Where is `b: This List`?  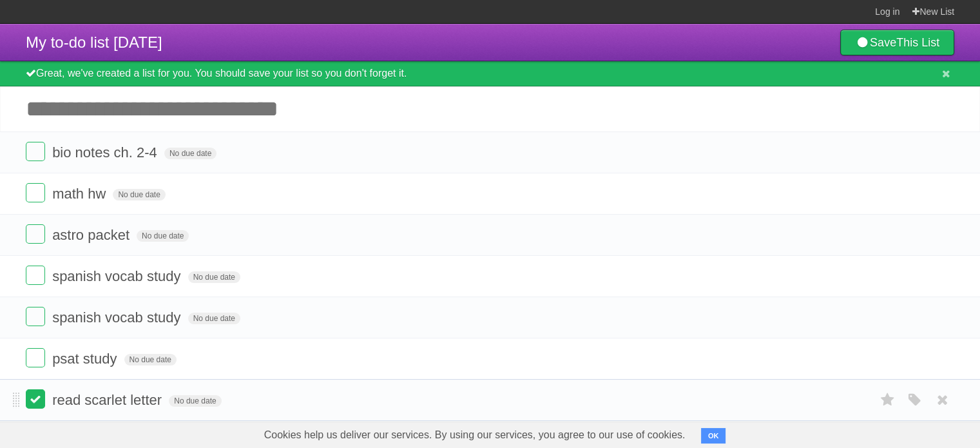
b: This List is located at coordinates (917, 42).